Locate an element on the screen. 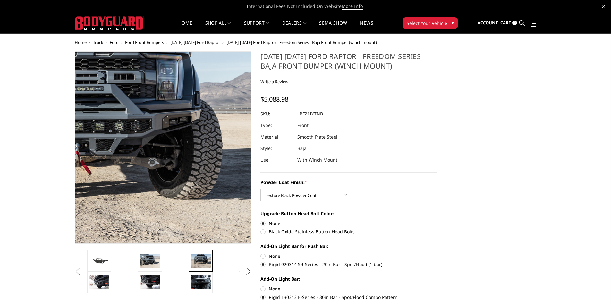 The width and height of the screenshot is (611, 303). dt: Use: is located at coordinates (276, 160).